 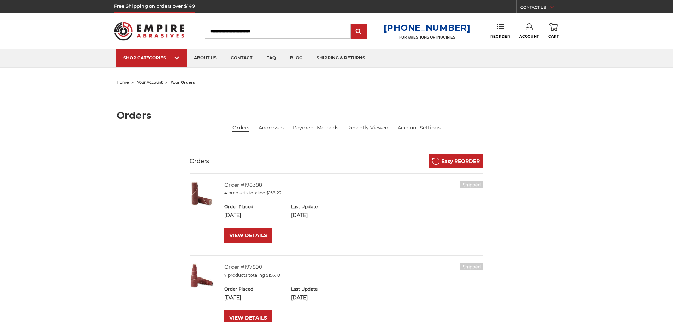 What do you see at coordinates (241, 128) in the screenshot?
I see `li: Orders` at bounding box center [241, 128].